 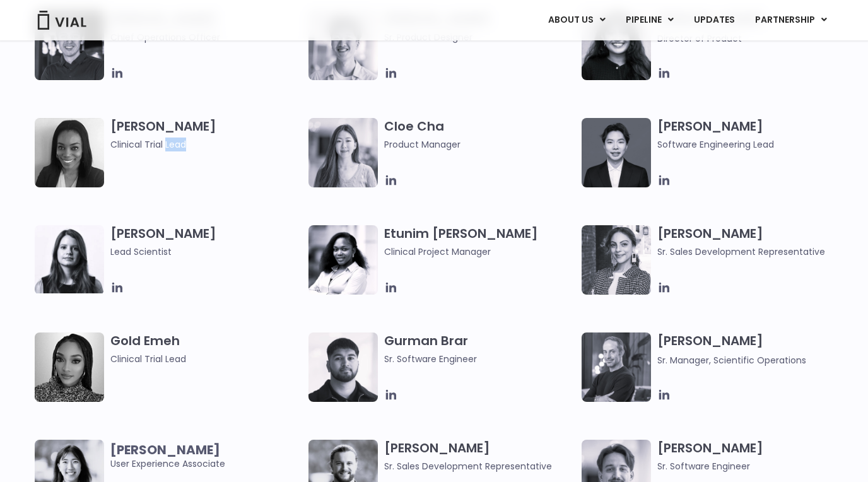 What do you see at coordinates (753, 144) in the screenshot?
I see `span: Software Engineering Lead` at bounding box center [753, 144].